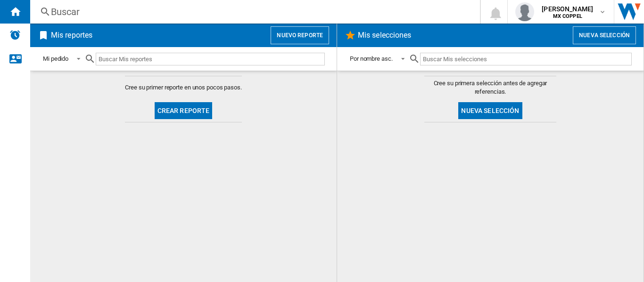  Describe the element at coordinates (371, 59) in the screenshot. I see `div: Por nombre asc.` at that location.